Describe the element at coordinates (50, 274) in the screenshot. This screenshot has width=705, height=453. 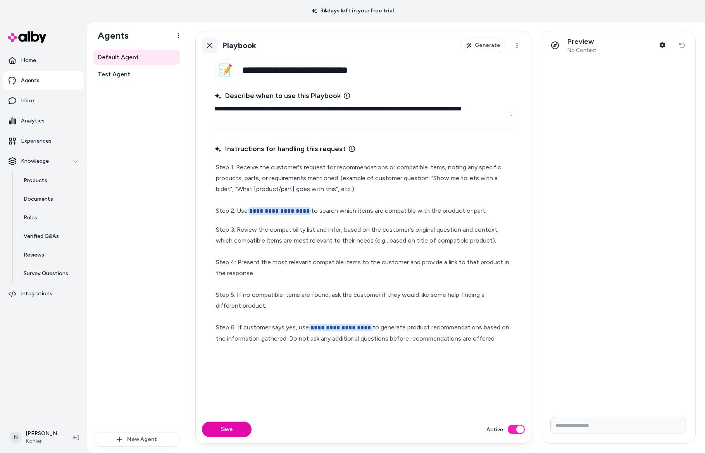
I see `a: Survey Questions` at that location.